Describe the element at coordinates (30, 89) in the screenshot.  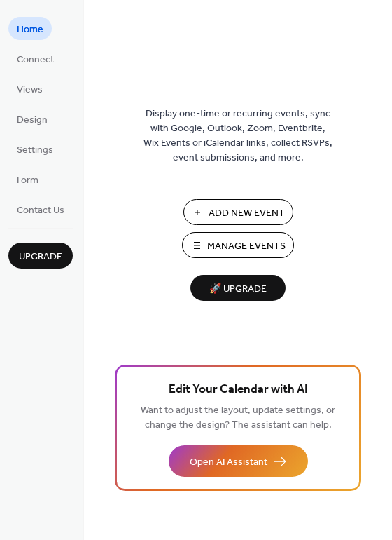
I see `a: Views` at that location.